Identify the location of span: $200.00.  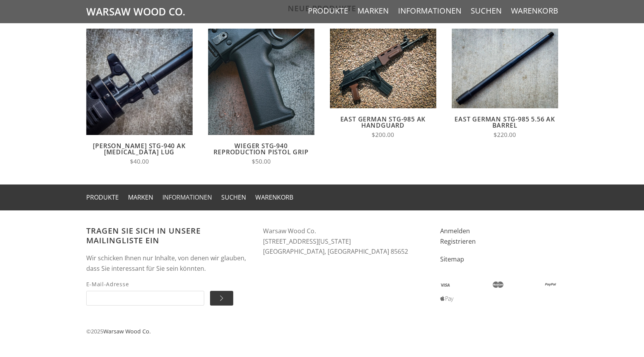
(383, 135).